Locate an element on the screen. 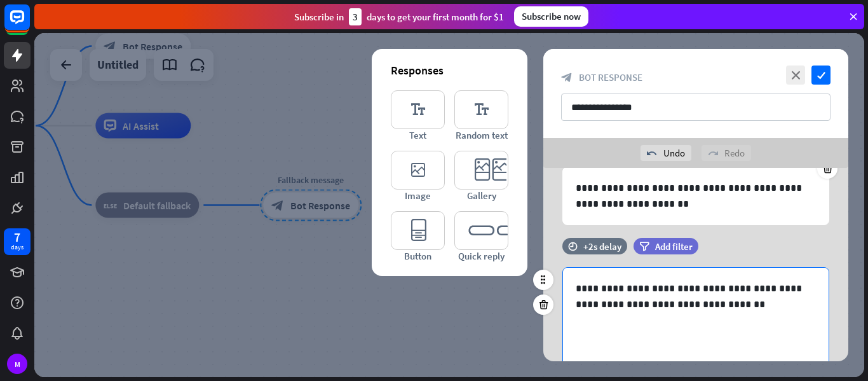 This screenshot has height=381, width=868. i: close is located at coordinates (796, 75).